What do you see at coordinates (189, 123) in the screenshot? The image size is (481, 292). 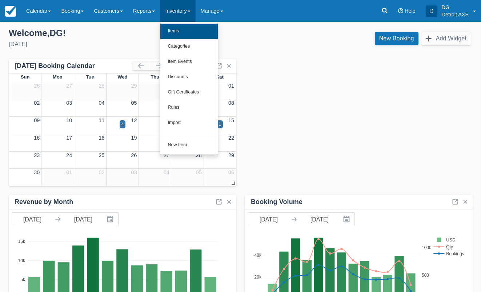 I see `a: Import` at bounding box center [189, 123].